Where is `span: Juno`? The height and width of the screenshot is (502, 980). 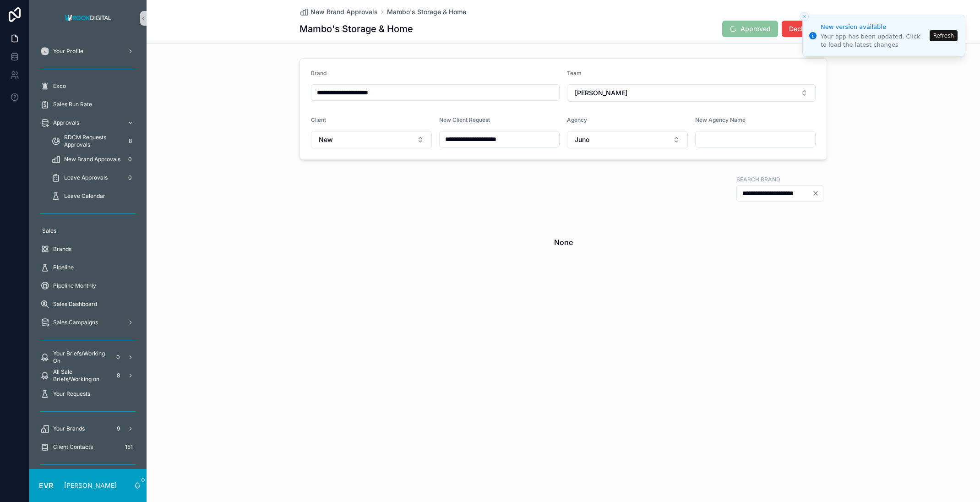
span: Juno is located at coordinates (582, 140).